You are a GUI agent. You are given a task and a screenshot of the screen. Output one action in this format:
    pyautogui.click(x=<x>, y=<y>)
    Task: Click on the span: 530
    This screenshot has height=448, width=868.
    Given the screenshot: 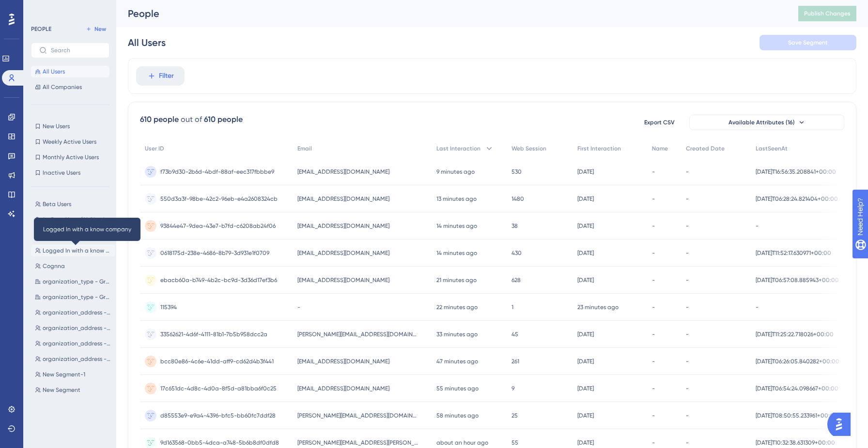 What is the action you would take?
    pyautogui.click(x=516, y=172)
    